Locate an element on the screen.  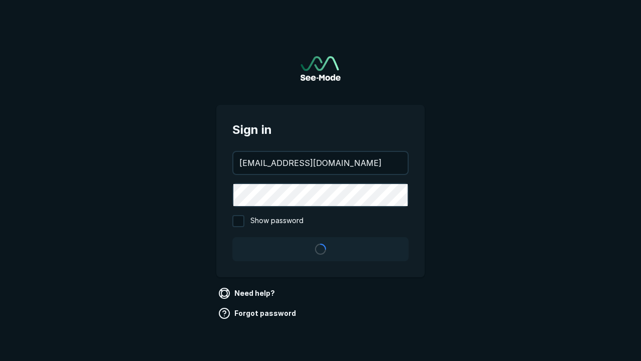
a: Forgot password is located at coordinates (258, 313).